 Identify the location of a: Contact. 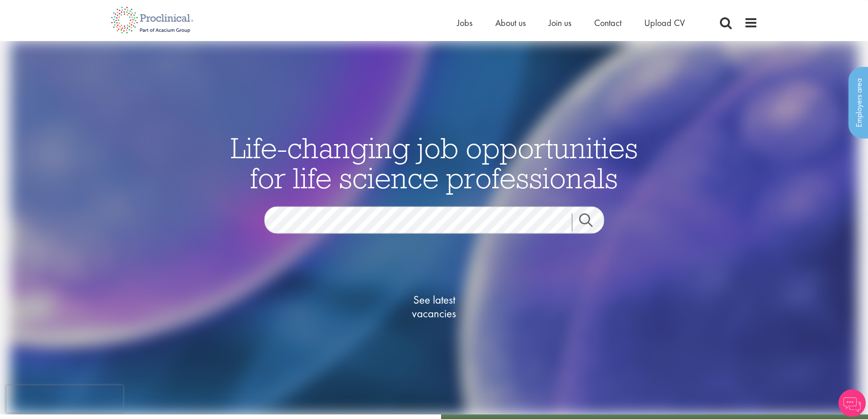
(608, 23).